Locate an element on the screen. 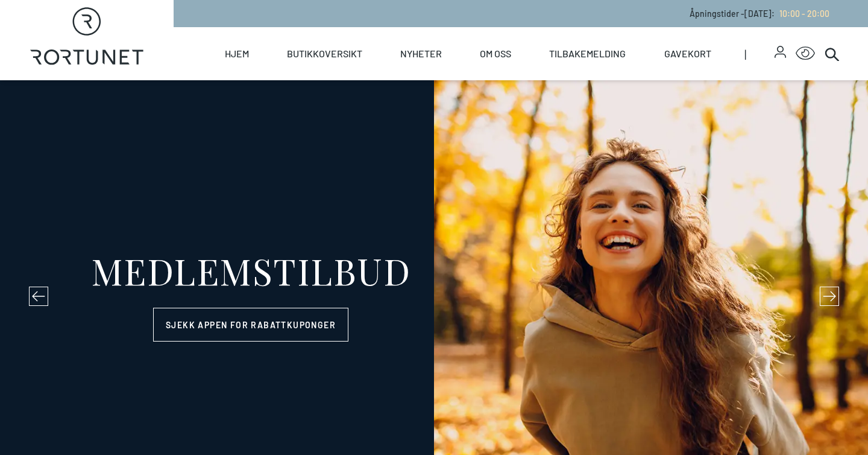 Image resolution: width=868 pixels, height=455 pixels. a: Tilbakemelding is located at coordinates (587, 54).